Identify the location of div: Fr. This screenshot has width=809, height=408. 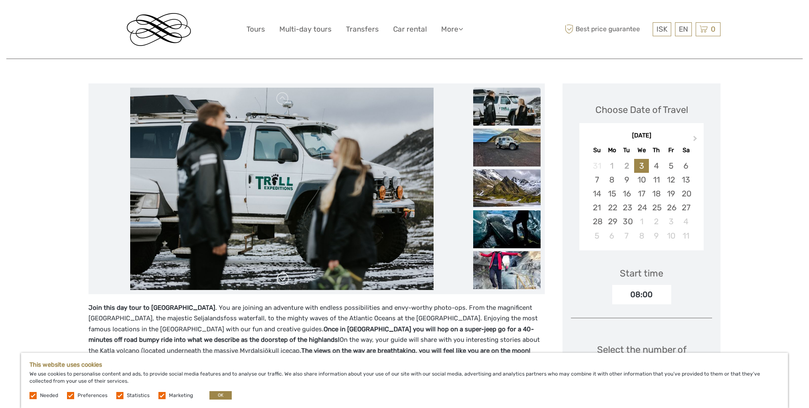
(671, 150).